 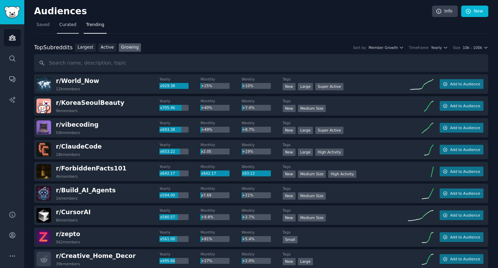 I want to click on span: +7.4%, so click(x=248, y=108).